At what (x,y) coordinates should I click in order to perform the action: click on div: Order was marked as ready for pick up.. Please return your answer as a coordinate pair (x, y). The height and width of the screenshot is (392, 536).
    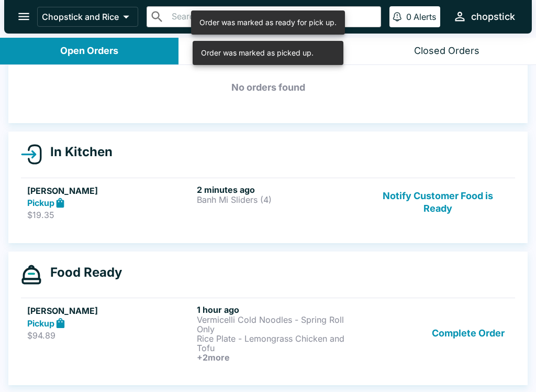
    Looking at the image, I should click on (268, 22).